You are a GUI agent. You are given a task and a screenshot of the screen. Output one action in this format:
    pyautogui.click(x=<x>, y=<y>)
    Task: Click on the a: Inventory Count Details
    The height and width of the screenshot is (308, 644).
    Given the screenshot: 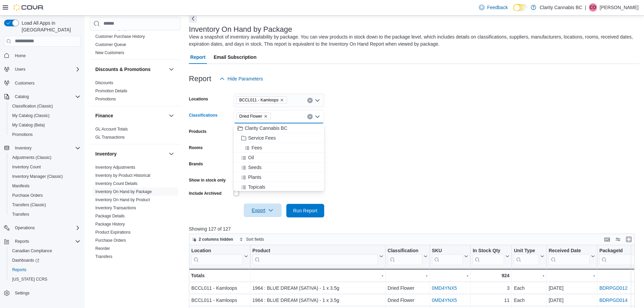 What is the action you would take?
    pyautogui.click(x=116, y=184)
    